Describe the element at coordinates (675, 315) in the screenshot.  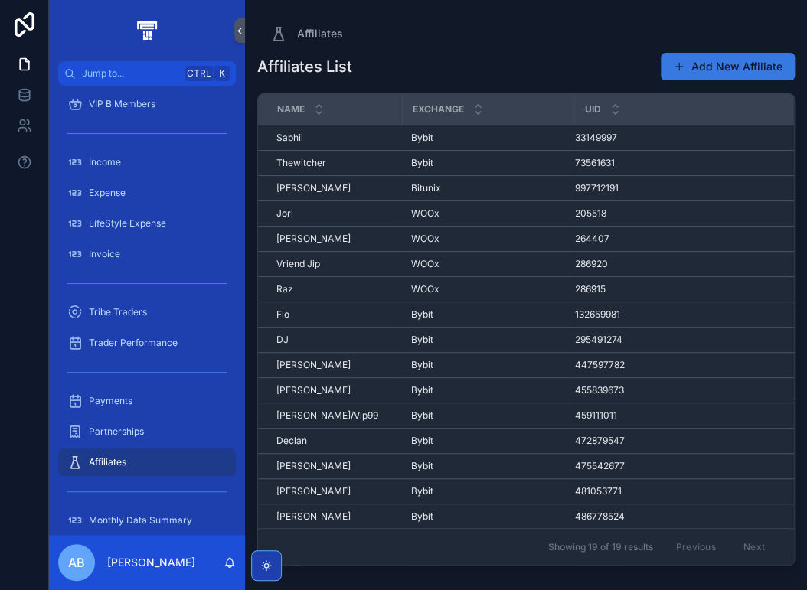
I see `a: 132659981` at that location.